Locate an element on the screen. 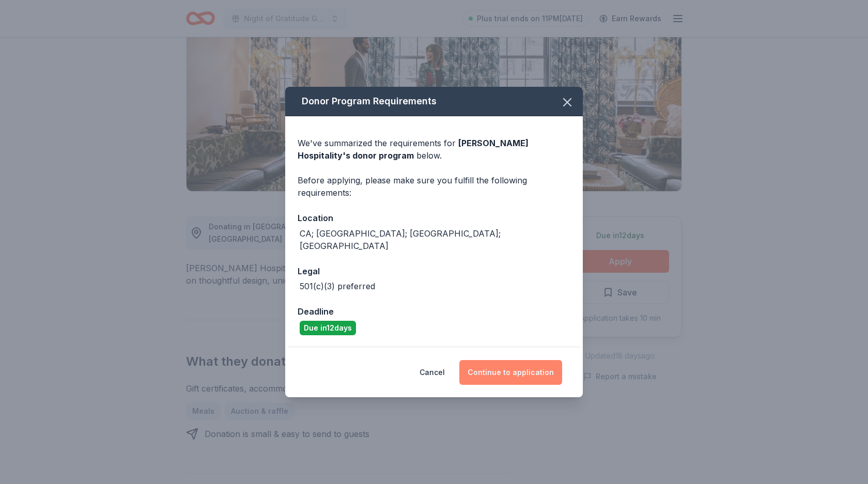  div: 501(c)(3) preferred is located at coordinates (337, 286).